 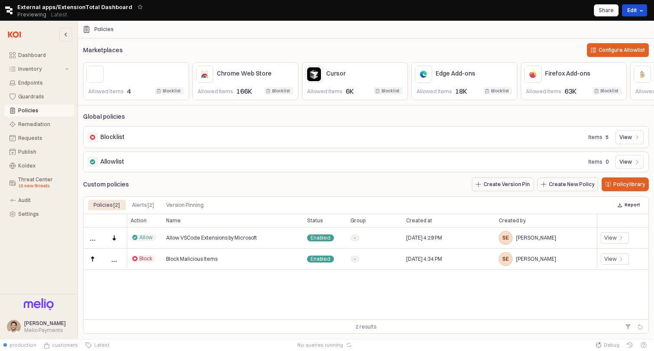 What do you see at coordinates (97, 345) in the screenshot?
I see `button: Latest` at bounding box center [97, 345].